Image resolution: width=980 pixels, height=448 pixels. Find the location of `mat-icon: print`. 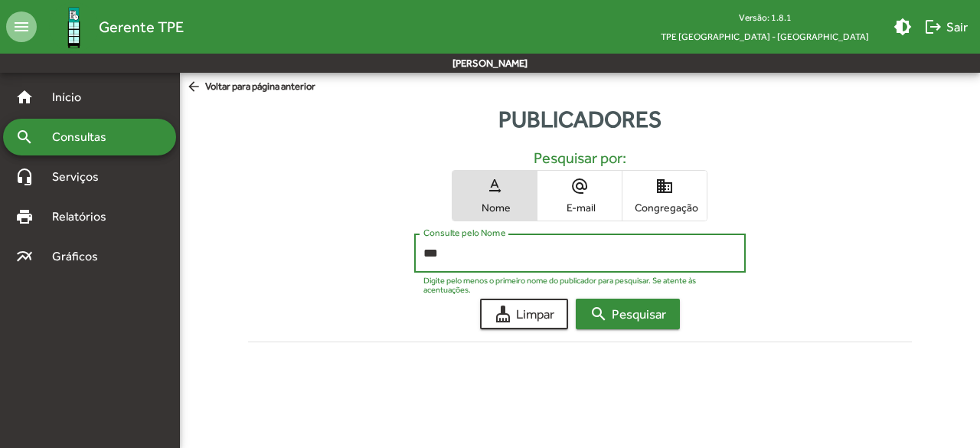

mat-icon: print is located at coordinates (25, 217).